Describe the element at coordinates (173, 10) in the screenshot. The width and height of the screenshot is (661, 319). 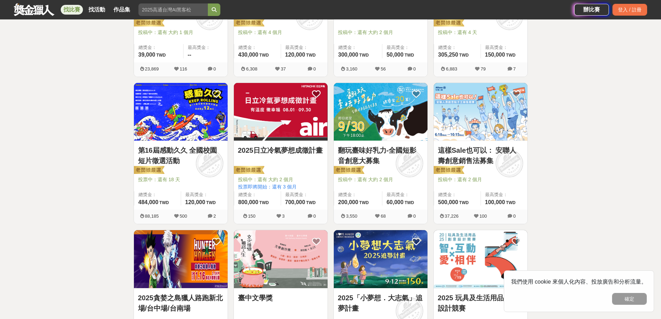
I see `input: 2025高通台灣AI黑客松` at that location.